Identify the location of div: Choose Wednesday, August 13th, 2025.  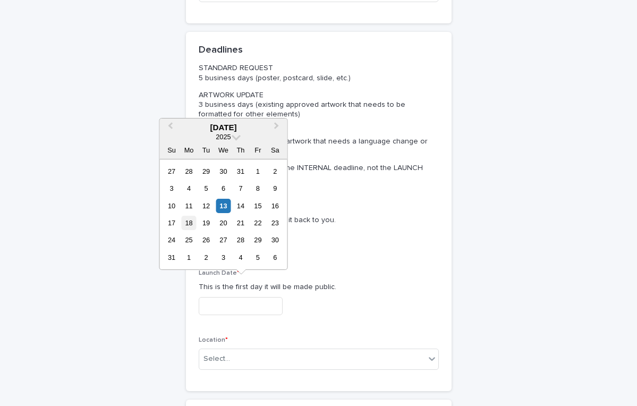
(223, 205).